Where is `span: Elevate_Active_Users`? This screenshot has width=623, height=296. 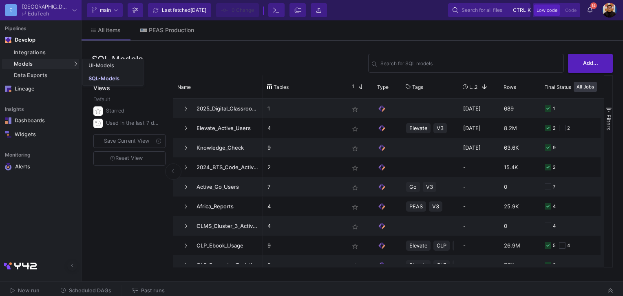 span: Elevate_Active_Users is located at coordinates (225, 128).